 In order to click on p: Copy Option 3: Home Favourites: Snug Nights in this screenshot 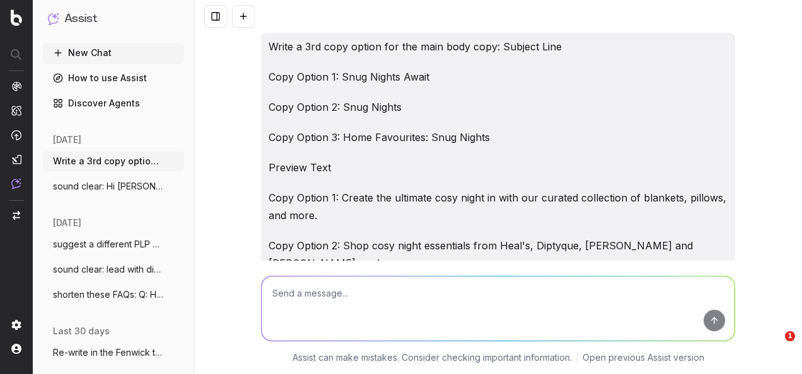, I will do `click(498, 137)`.